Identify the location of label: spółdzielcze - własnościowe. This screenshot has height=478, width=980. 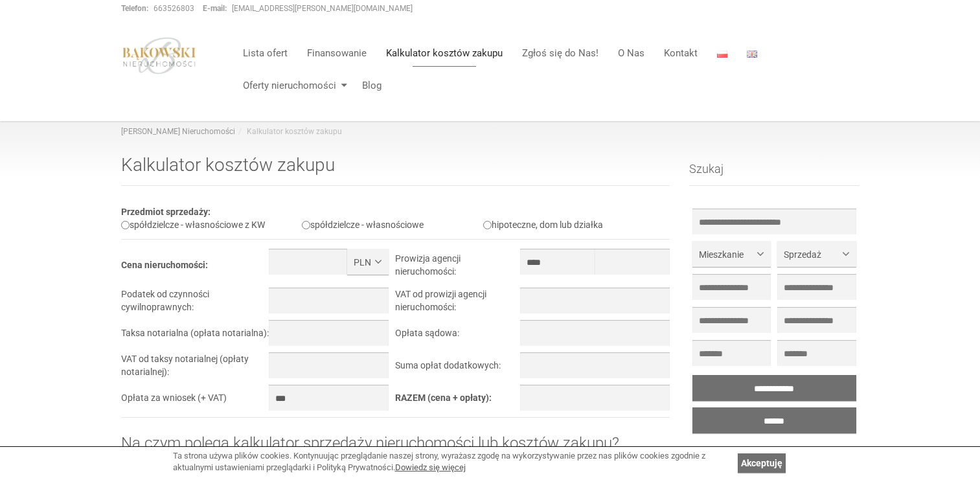
(363, 225).